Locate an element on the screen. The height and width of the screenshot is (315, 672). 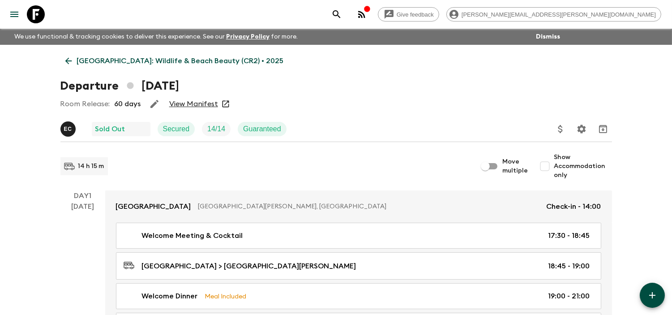
p: Meal Included is located at coordinates (226, 296).